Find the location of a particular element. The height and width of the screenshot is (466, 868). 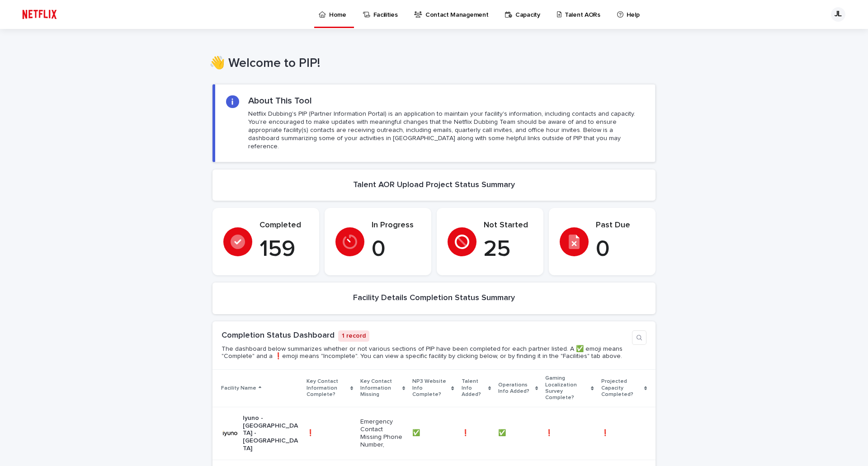

p: Projected Capacity Completed? is located at coordinates (621, 388).